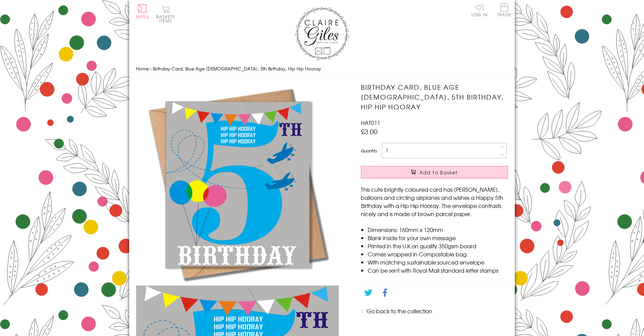 The width and height of the screenshot is (644, 336). I want to click on button: Menu, so click(143, 12).